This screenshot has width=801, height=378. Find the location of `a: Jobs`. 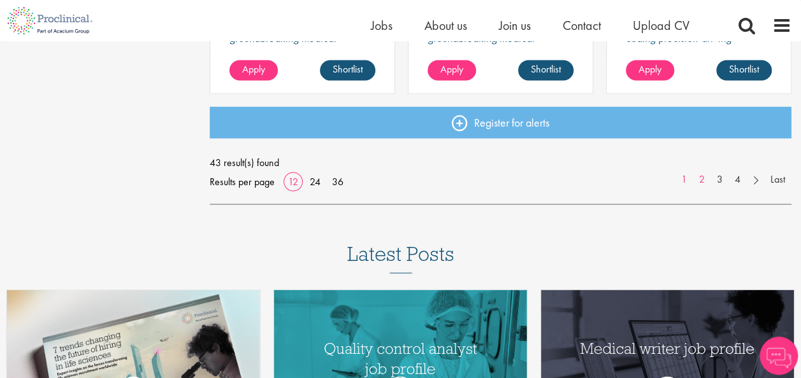

a: Jobs is located at coordinates (382, 25).